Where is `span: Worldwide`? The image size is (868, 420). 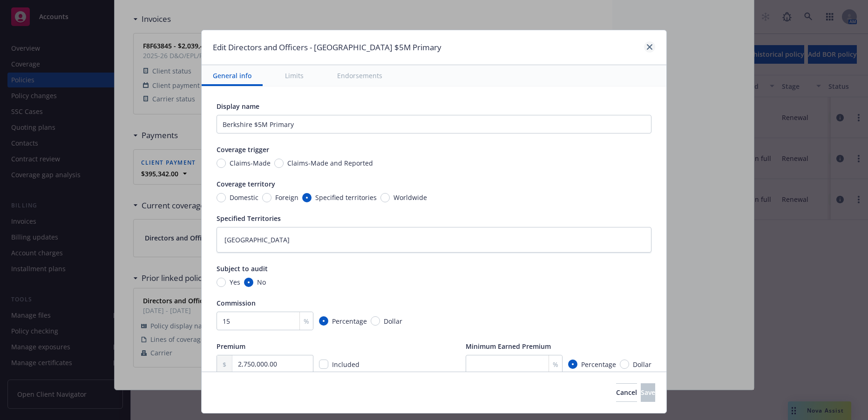 span: Worldwide is located at coordinates (410, 197).